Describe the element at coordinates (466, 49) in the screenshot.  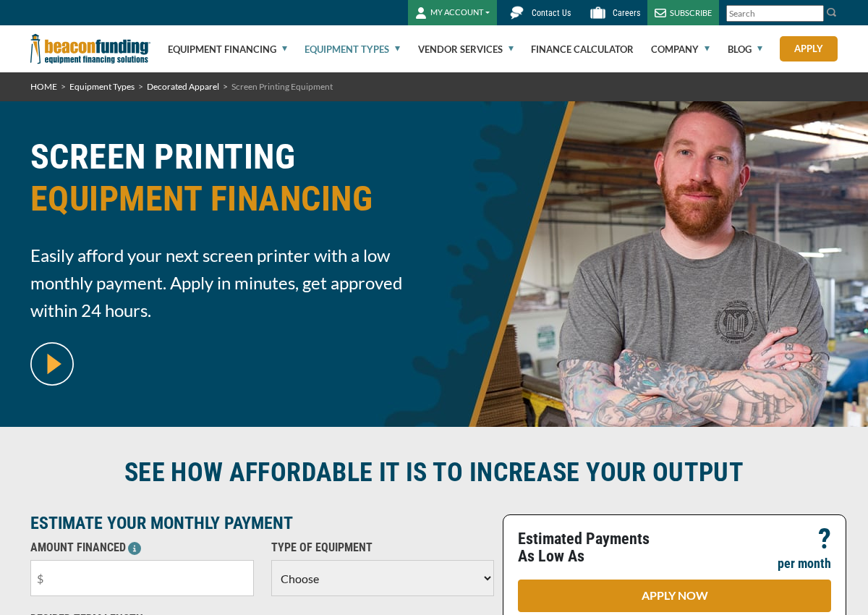
I see `a: Vendor Services` at that location.